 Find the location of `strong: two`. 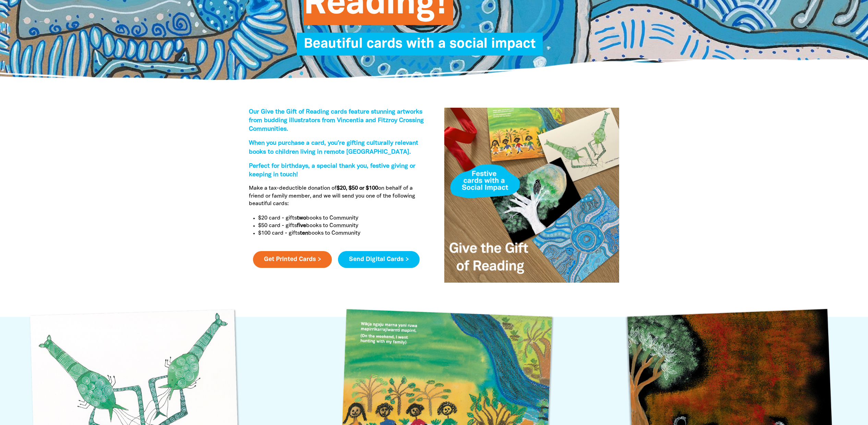

strong: two is located at coordinates (301, 218).